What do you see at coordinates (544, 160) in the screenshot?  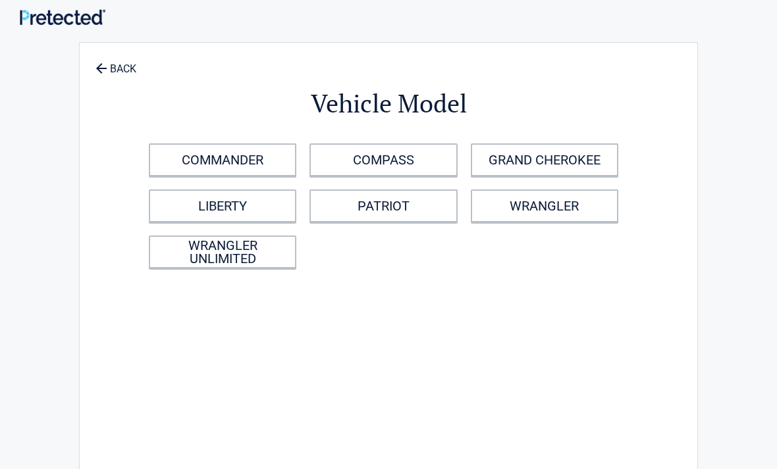 I see `a: GRAND CHEROKEE` at bounding box center [544, 160].